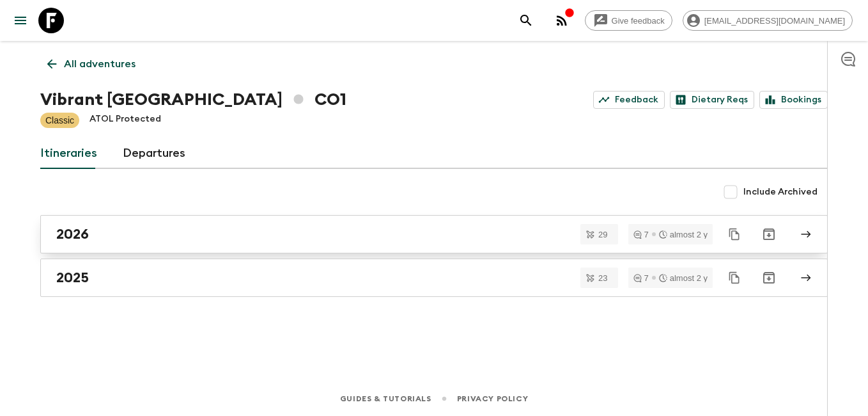 This screenshot has height=416, width=868. Describe the element at coordinates (386, 398) in the screenshot. I see `a: Guides & Tutorials` at that location.